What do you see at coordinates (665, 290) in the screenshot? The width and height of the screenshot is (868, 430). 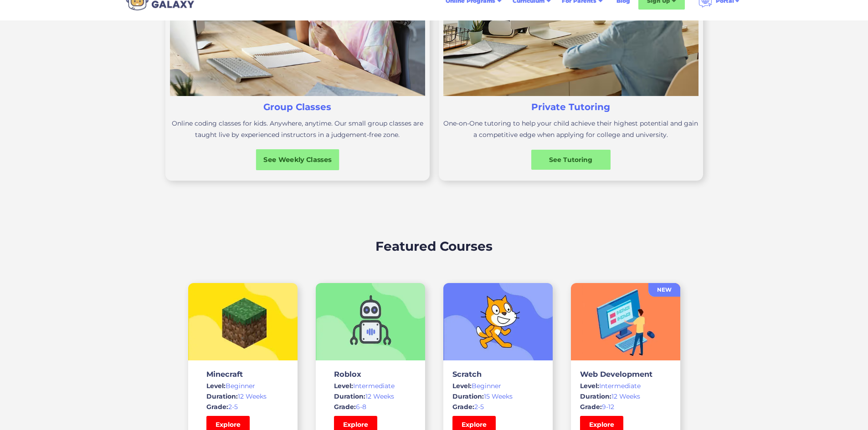 I see `div: NEW` at bounding box center [665, 290].